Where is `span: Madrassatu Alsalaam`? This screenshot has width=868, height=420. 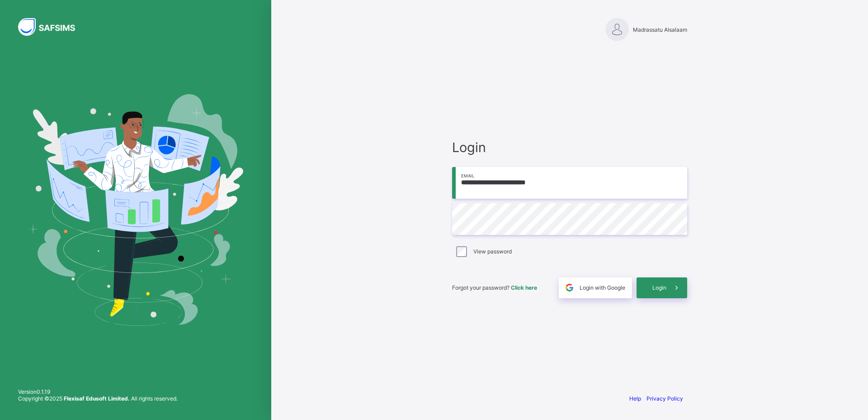
span: Madrassatu Alsalaam is located at coordinates (661, 30).